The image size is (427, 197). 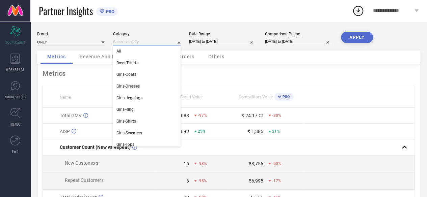 What do you see at coordinates (256, 181) in the screenshot?
I see `div: 56,995` at bounding box center [256, 181].